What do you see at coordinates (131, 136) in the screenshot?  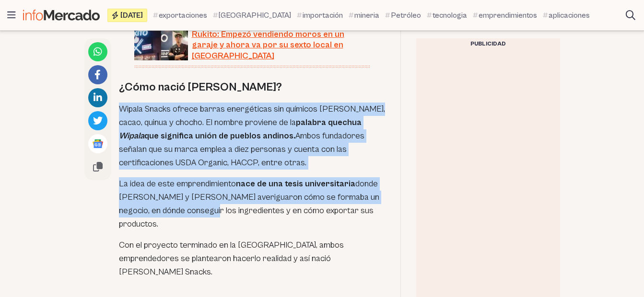 I see `em: Wipala` at bounding box center [131, 136].